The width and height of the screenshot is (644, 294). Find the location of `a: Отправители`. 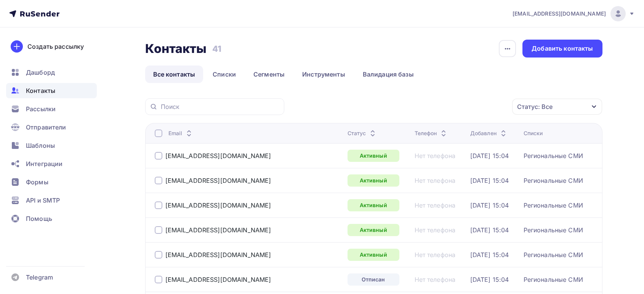

a: Отправители is located at coordinates (51, 128).